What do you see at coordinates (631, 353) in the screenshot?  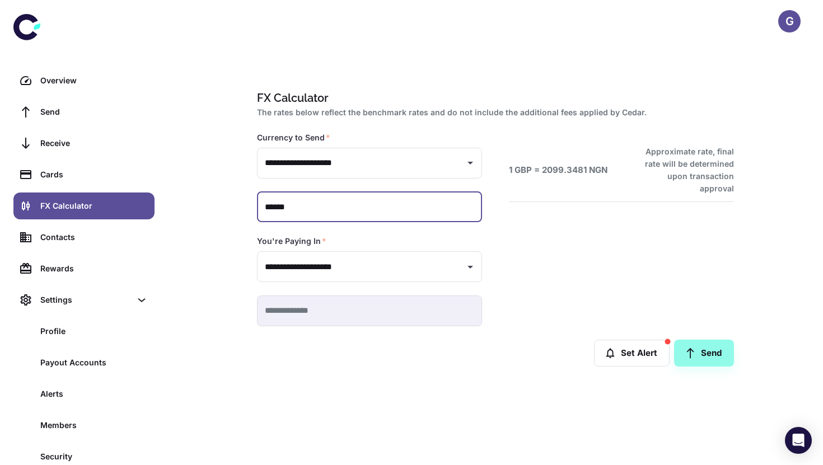 I see `button: Set Alert` at bounding box center [631, 353].